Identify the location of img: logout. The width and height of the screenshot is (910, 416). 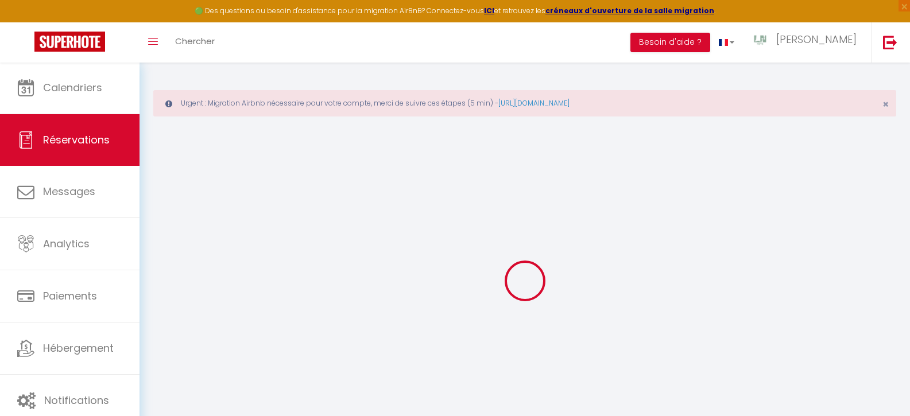
(889, 42).